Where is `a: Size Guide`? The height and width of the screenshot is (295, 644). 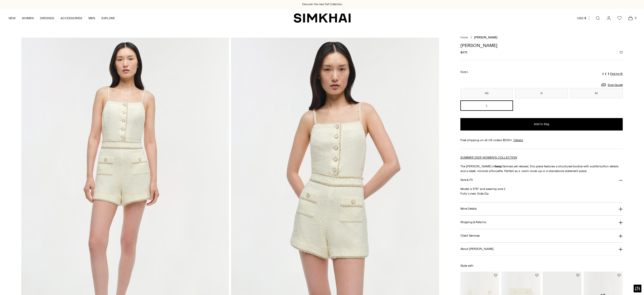
a: Size Guide is located at coordinates (612, 85).